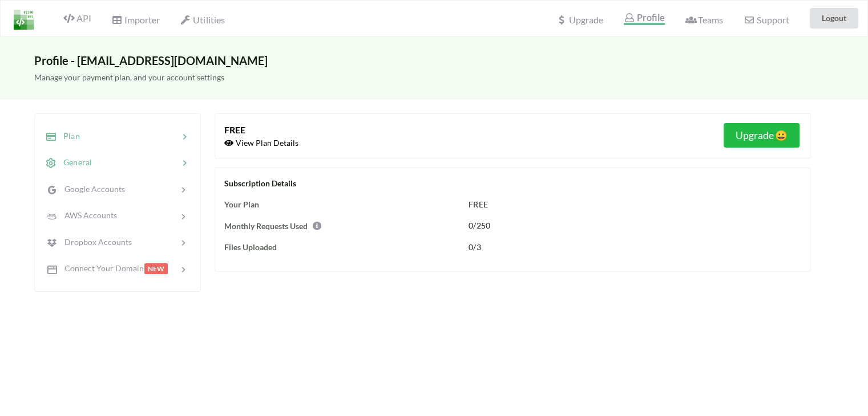  I want to click on span: Connect Your Domain, so click(101, 268).